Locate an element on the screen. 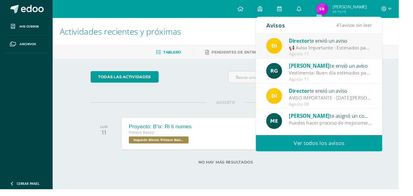  img: e5319dee200a4f57f0a5ff00aaca67bb.png is located at coordinates (284, 125).